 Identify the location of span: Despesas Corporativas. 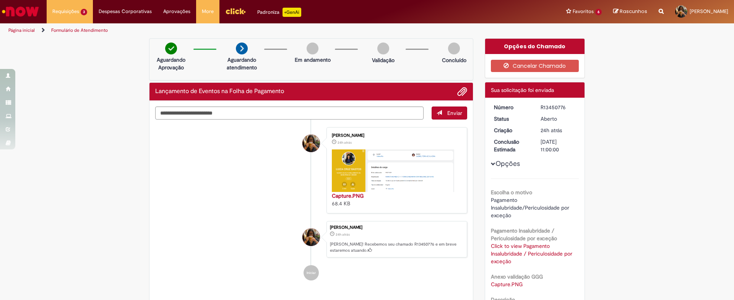
(125, 11).